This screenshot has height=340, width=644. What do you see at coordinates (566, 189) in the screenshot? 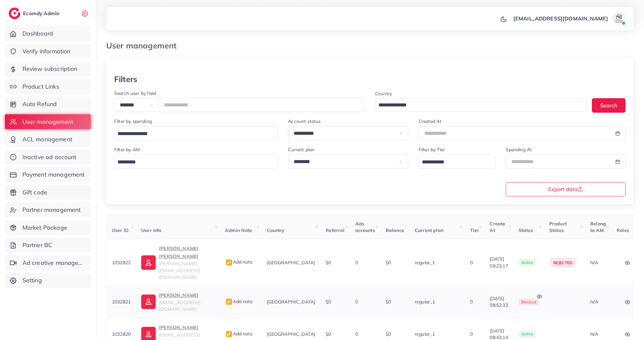
I see `button: Export data` at bounding box center [566, 189].